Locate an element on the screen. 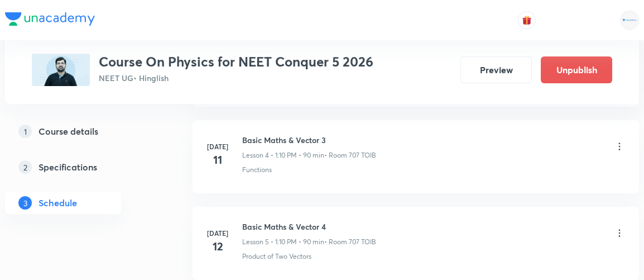 Image resolution: width=644 pixels, height=280 pixels. p: NEET UG • Hinglish is located at coordinates (236, 77).